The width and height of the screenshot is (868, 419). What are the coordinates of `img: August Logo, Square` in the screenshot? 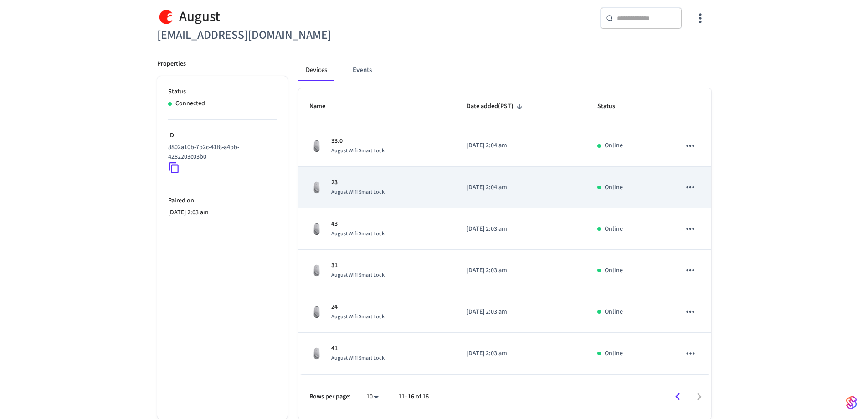 It's located at (166, 16).